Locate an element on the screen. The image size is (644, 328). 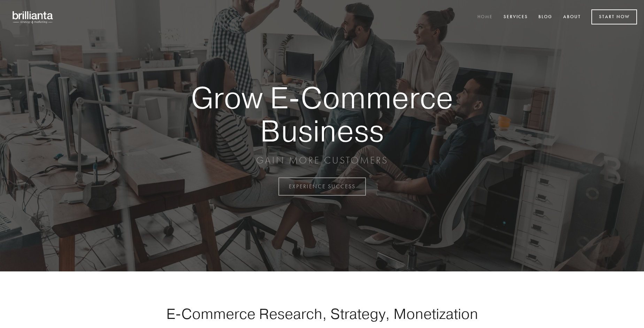
h1: E-Commerce Research, Strategy, Monetization is located at coordinates (322, 313).